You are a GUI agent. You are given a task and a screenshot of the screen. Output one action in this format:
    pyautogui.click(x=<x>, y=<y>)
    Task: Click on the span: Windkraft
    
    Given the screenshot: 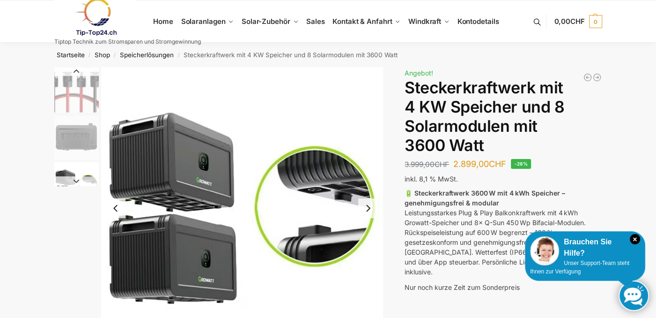 What is the action you would take?
    pyautogui.click(x=425, y=21)
    